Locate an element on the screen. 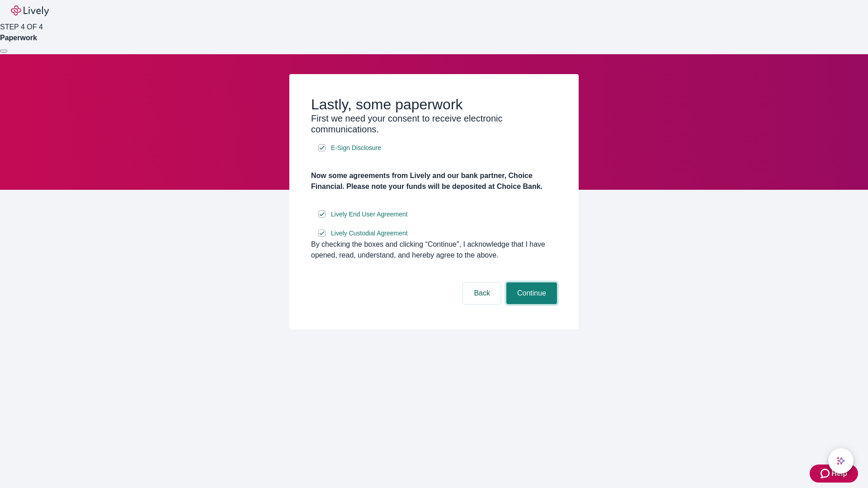 The height and width of the screenshot is (488, 868). button: Zendesk support iconHelp is located at coordinates (834, 474).